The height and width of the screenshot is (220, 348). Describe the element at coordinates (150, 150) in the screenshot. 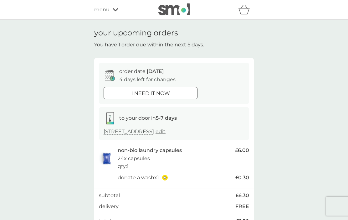

I see `p: non-bio laundry capsules` at that location.